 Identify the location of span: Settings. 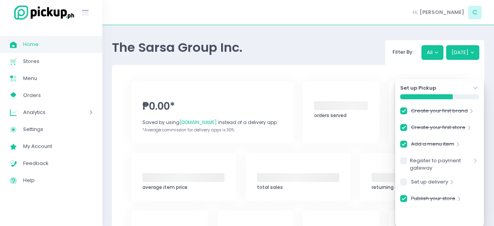
(58, 129).